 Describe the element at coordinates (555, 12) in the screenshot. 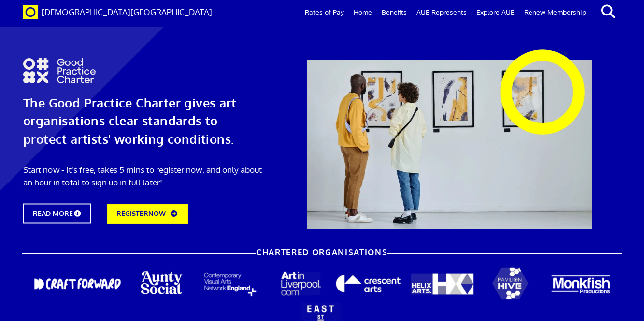

I see `a: Renew Membership` at that location.